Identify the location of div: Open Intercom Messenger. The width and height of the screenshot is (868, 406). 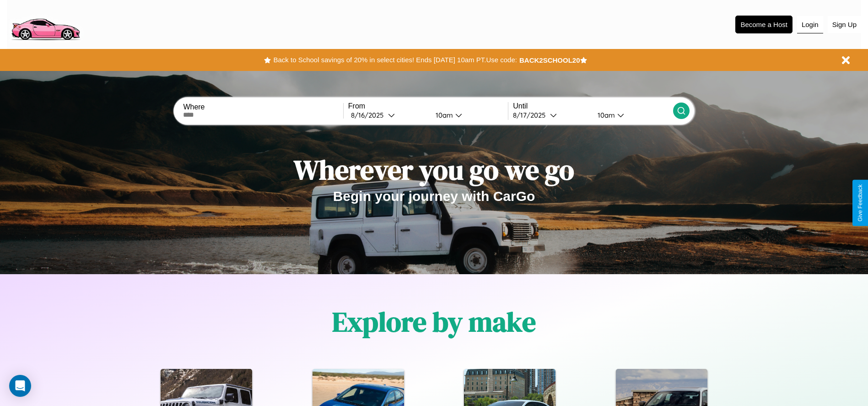
(20, 386).